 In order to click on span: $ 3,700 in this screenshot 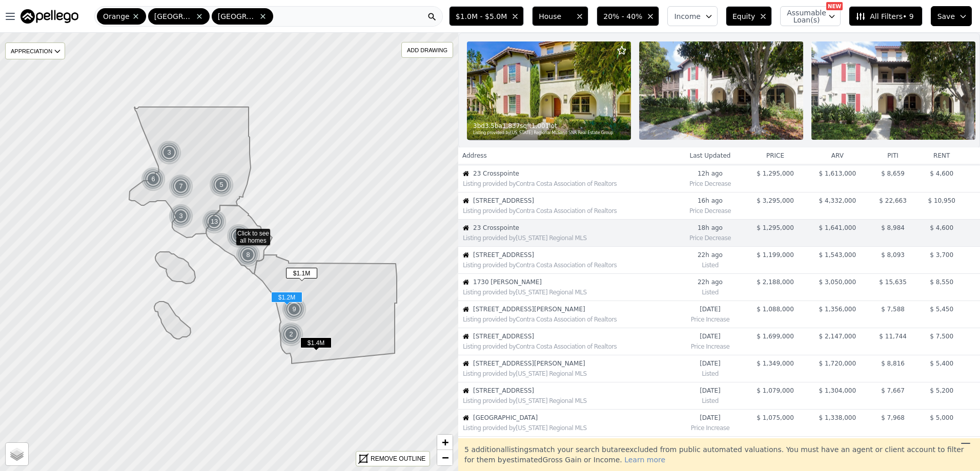, I will do `click(942, 255)`.